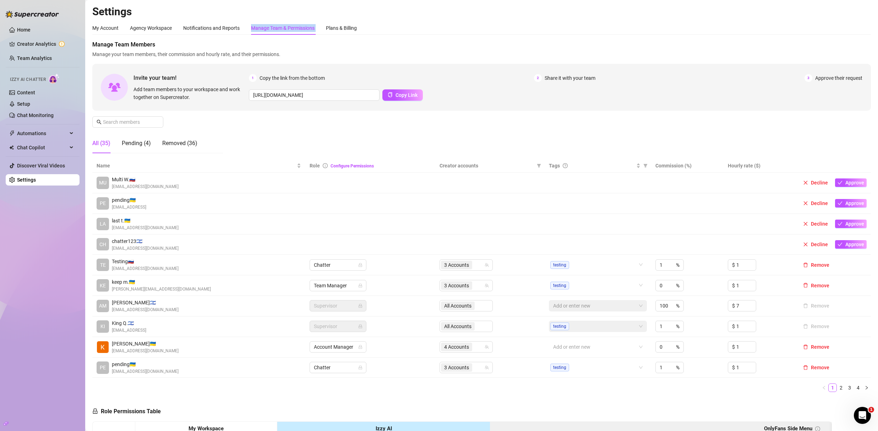  I want to click on span: Add team members to your workspace and work together on Supercreator., so click(190, 93).